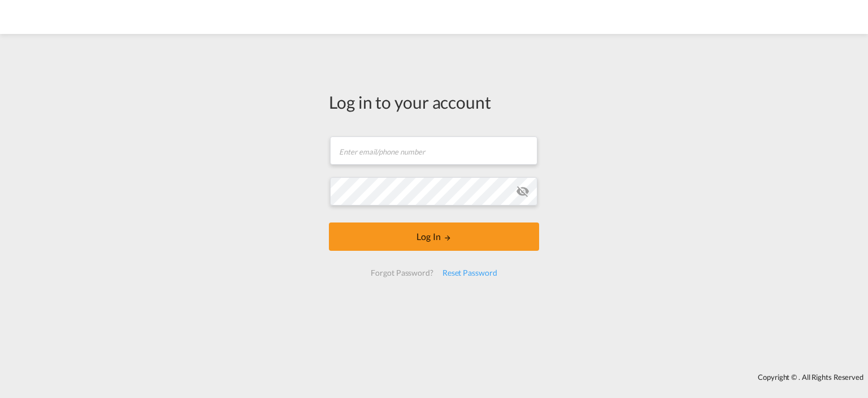 This screenshot has width=868, height=398. I want to click on div: Reset Password, so click(470, 272).